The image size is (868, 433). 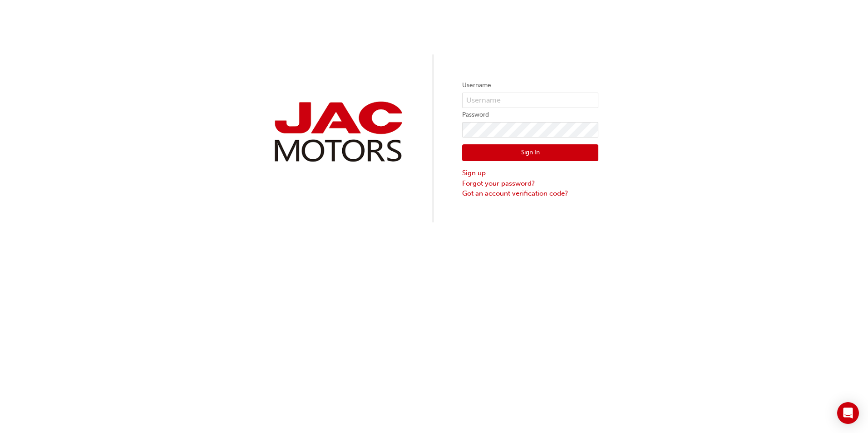 I want to click on label: Username, so click(x=530, y=86).